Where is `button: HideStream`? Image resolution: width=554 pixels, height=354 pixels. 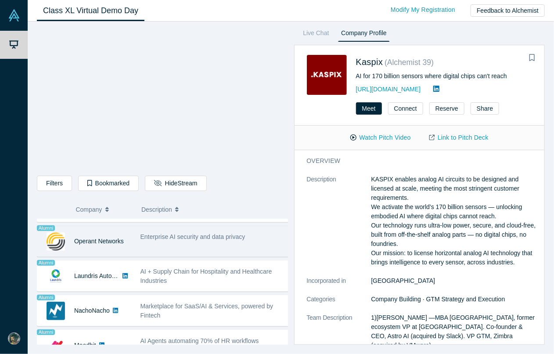
button: HideStream is located at coordinates (176, 183).